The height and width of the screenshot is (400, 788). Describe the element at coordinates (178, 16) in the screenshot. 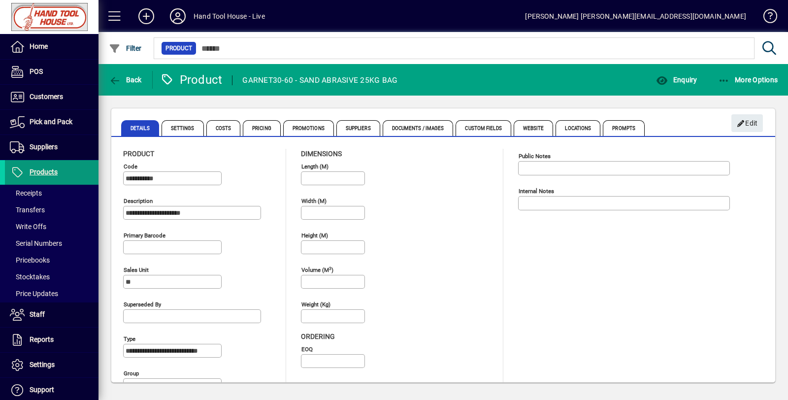

I see `button: Profile` at that location.